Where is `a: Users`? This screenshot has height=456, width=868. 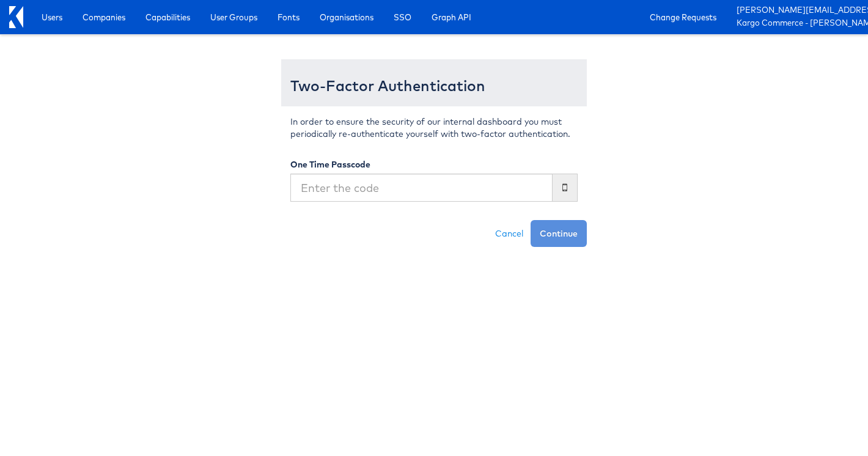 a: Users is located at coordinates (52, 17).